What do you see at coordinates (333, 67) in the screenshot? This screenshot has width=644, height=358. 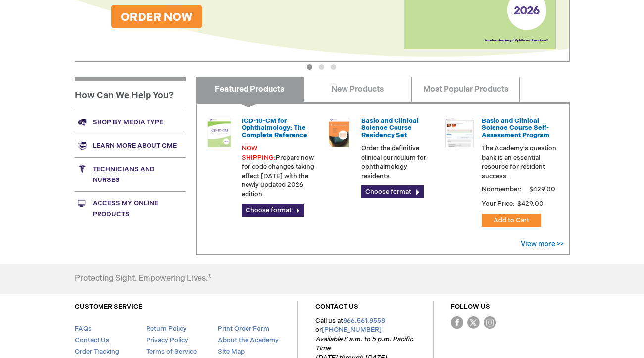 I see `button: 3 of 3` at bounding box center [333, 67].